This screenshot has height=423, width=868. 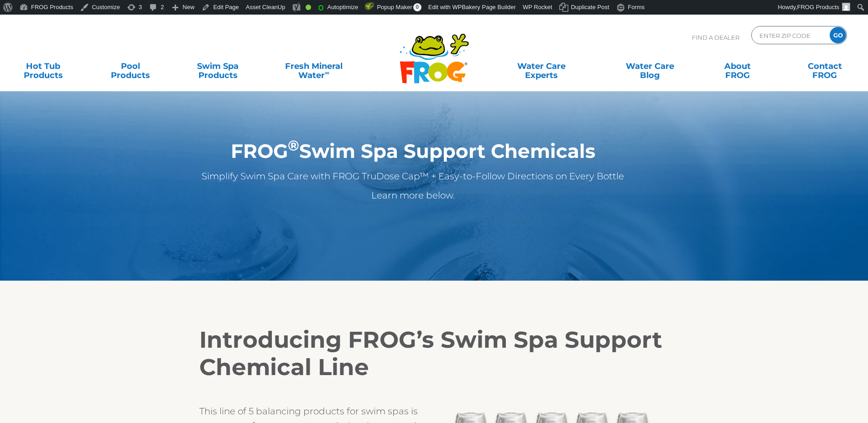 What do you see at coordinates (541, 66) in the screenshot?
I see `a: Water CareExperts` at bounding box center [541, 66].